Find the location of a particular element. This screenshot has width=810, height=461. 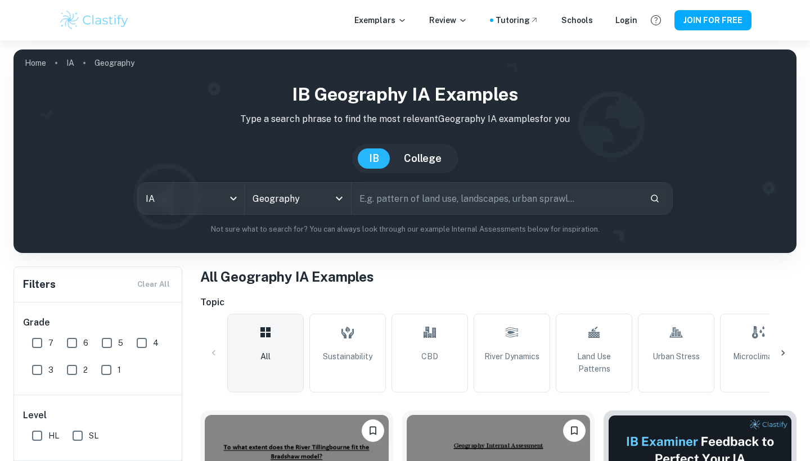

img: Clastify logo is located at coordinates (94, 20).